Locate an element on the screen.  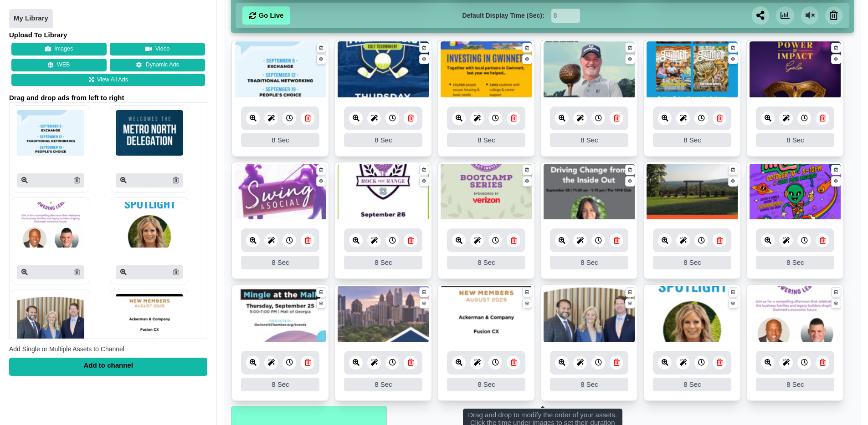
img: 4.289 mb is located at coordinates (589, 315).